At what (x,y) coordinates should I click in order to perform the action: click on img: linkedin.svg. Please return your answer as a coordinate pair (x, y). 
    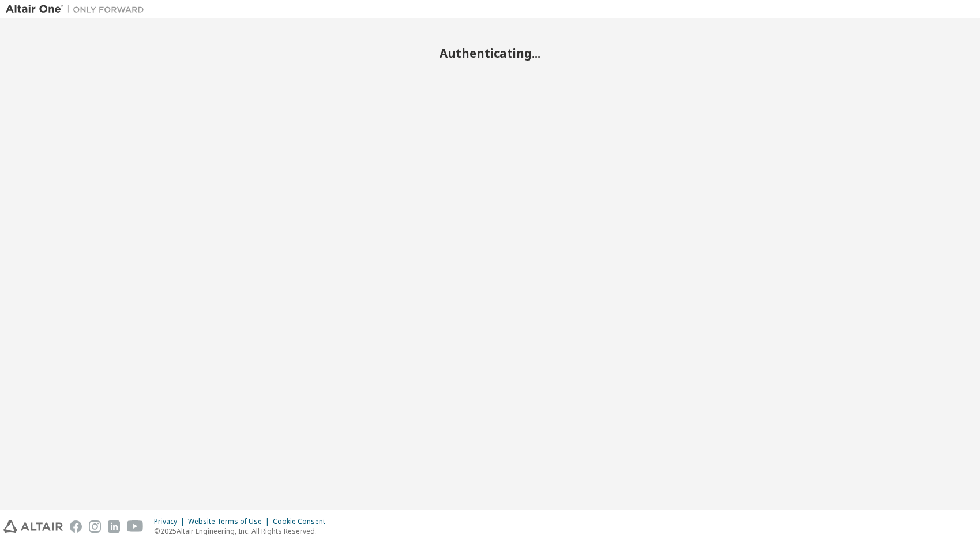
    Looking at the image, I should click on (114, 526).